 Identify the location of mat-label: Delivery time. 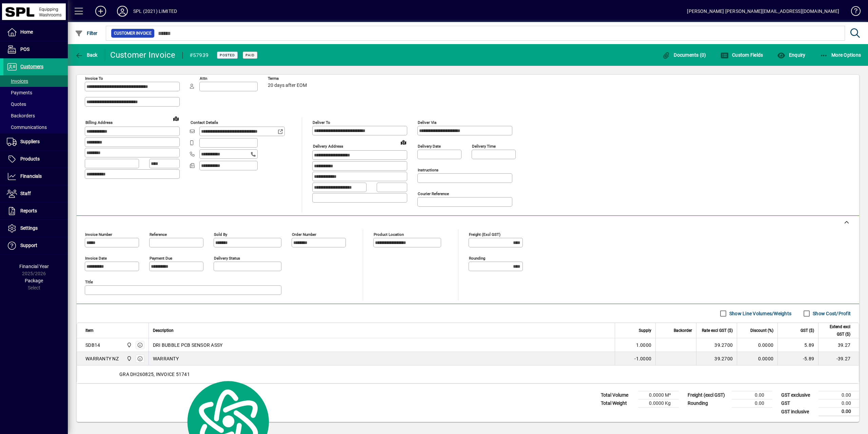
(484, 147).